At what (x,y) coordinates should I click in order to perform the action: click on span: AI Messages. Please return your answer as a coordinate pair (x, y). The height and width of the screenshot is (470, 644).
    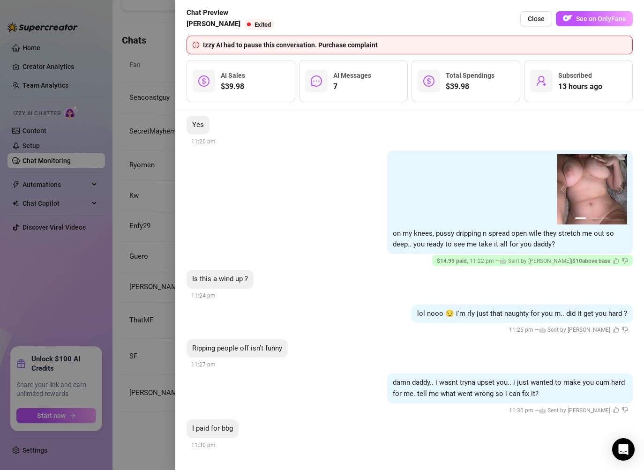
    Looking at the image, I should click on (352, 76).